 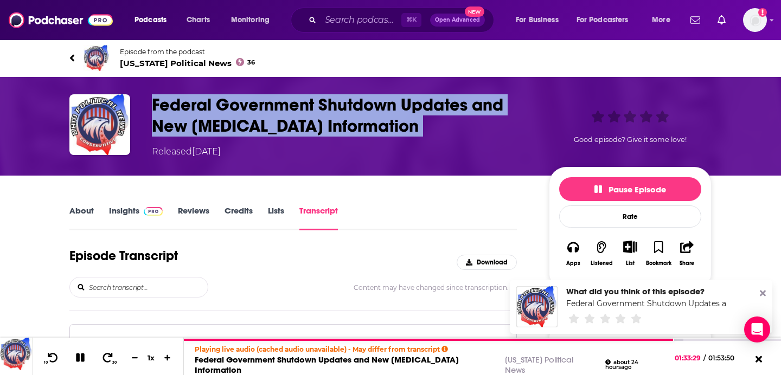 I want to click on span: ⌘ K, so click(x=411, y=20).